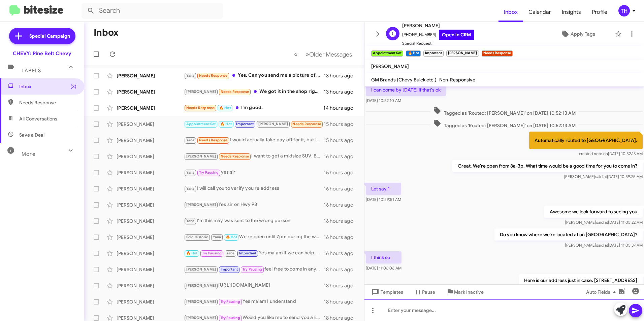 The height and width of the screenshot is (321, 644). I want to click on div: Yes ma'am I understand, so click(254, 302).